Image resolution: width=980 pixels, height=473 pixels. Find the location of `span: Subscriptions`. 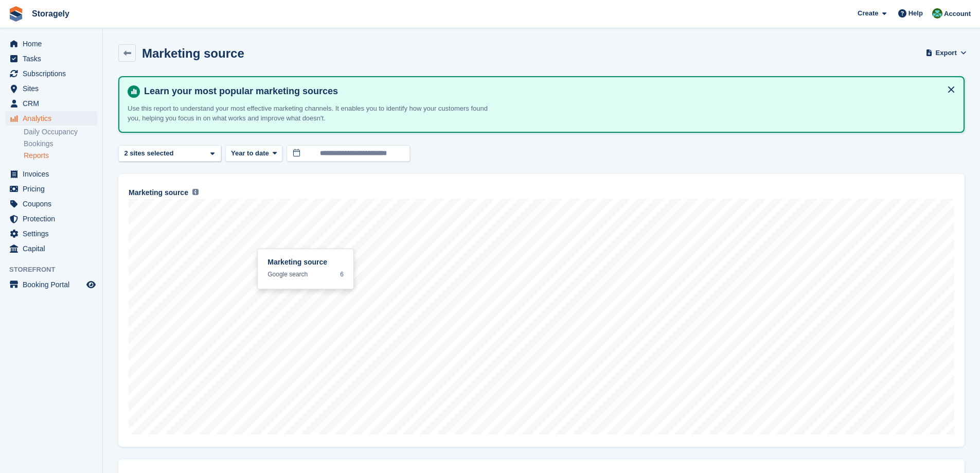

span: Subscriptions is located at coordinates (53, 74).